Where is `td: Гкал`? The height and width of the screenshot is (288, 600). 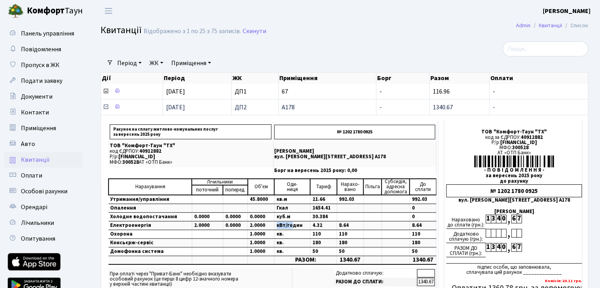 td: Гкал is located at coordinates (292, 208).